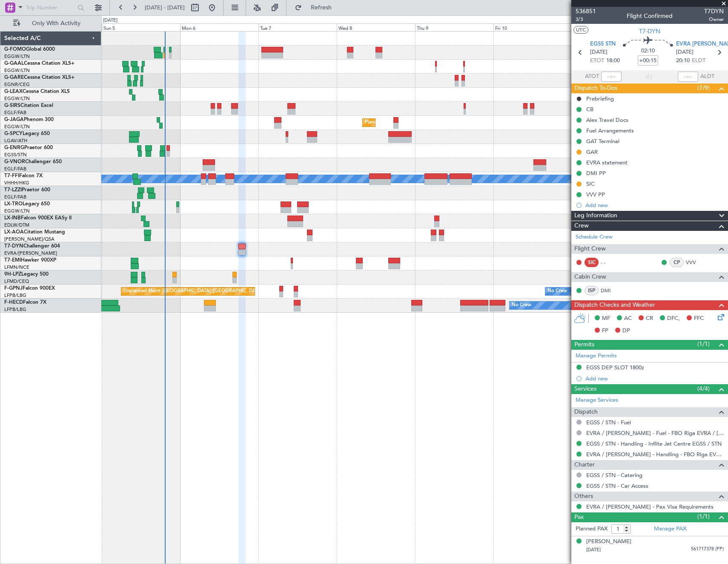 This screenshot has width=728, height=564. I want to click on a: G-JAGAPhenom 300, so click(29, 120).